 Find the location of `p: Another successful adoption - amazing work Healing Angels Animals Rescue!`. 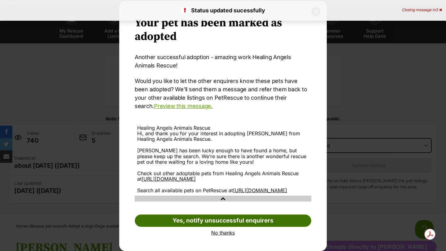

p: Another successful adoption - amazing work Healing Angels Animals Rescue! is located at coordinates (223, 61).